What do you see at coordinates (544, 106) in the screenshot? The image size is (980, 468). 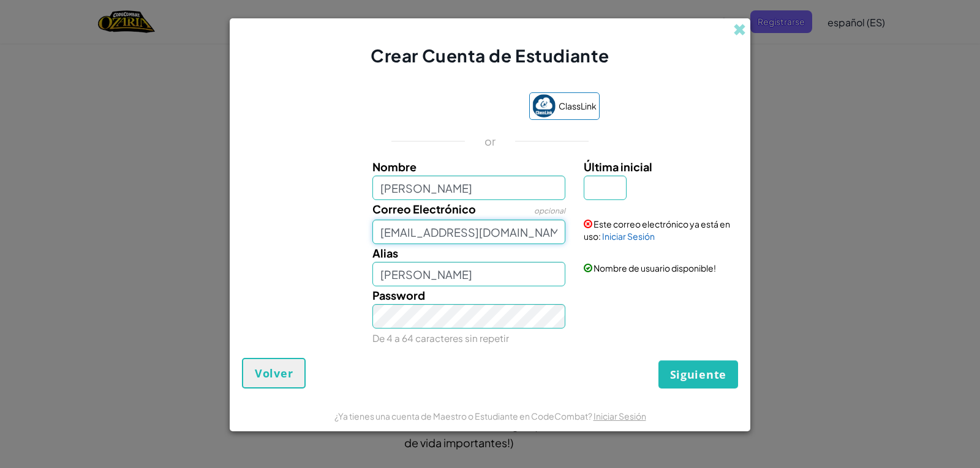 I see `img: classlink-logo-small.png` at bounding box center [544, 106].